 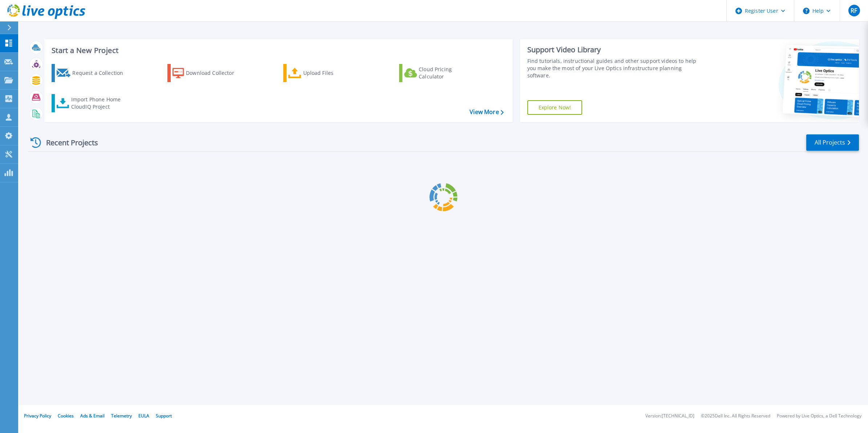 I want to click on div: Cloud Pricing Calculator, so click(x=448, y=73).